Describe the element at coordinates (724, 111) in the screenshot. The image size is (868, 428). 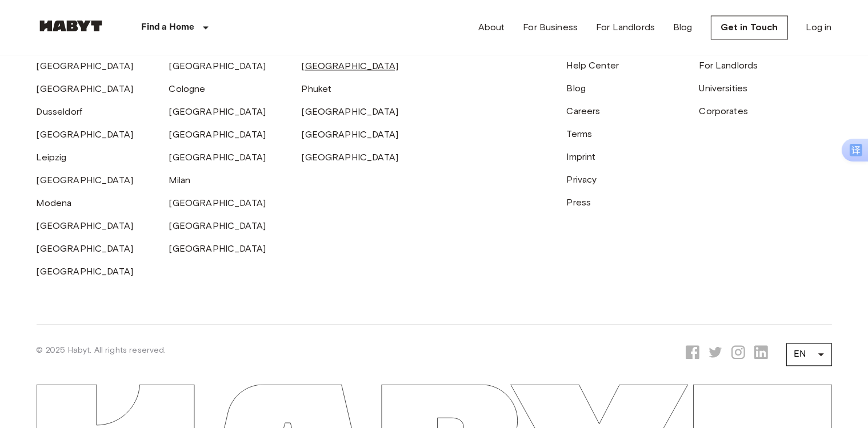
I see `a: Corporates` at that location.